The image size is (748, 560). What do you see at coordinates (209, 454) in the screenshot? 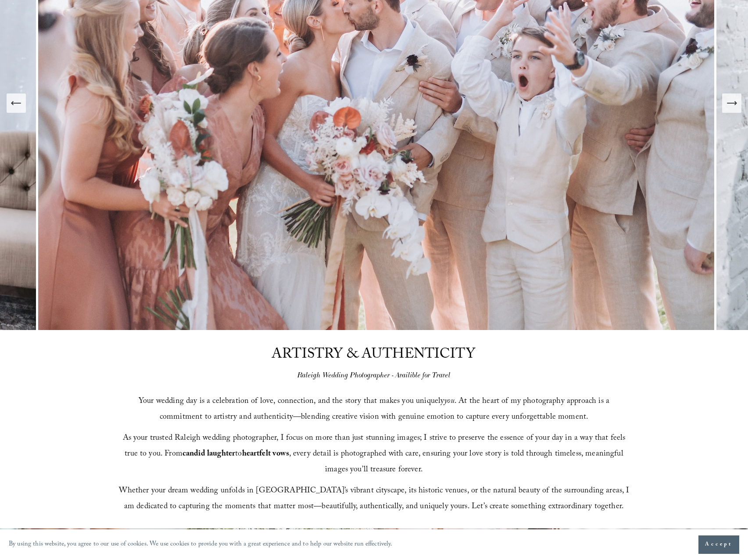
I see `strong: candid laughter` at bounding box center [209, 454].